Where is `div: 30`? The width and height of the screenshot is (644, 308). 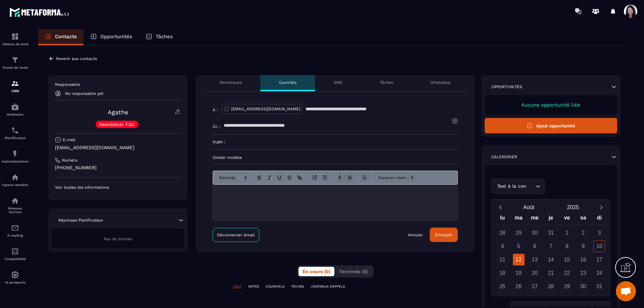 div: 30 is located at coordinates (535, 233).